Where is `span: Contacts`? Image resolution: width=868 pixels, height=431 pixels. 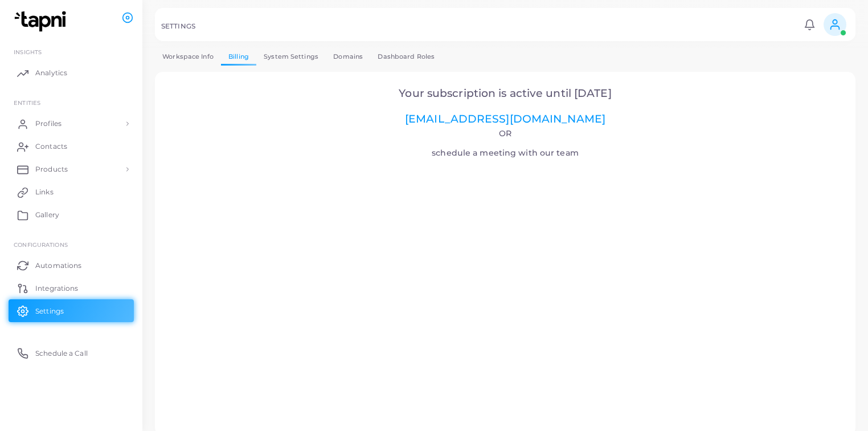
span: Contacts is located at coordinates (52, 146).